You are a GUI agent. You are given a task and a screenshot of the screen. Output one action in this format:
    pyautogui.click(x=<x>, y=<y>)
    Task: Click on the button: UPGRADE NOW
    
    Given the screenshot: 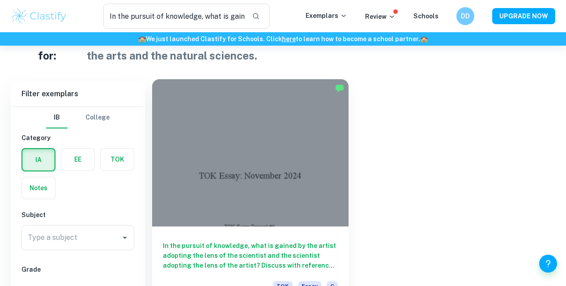 What is the action you would take?
    pyautogui.click(x=524, y=16)
    